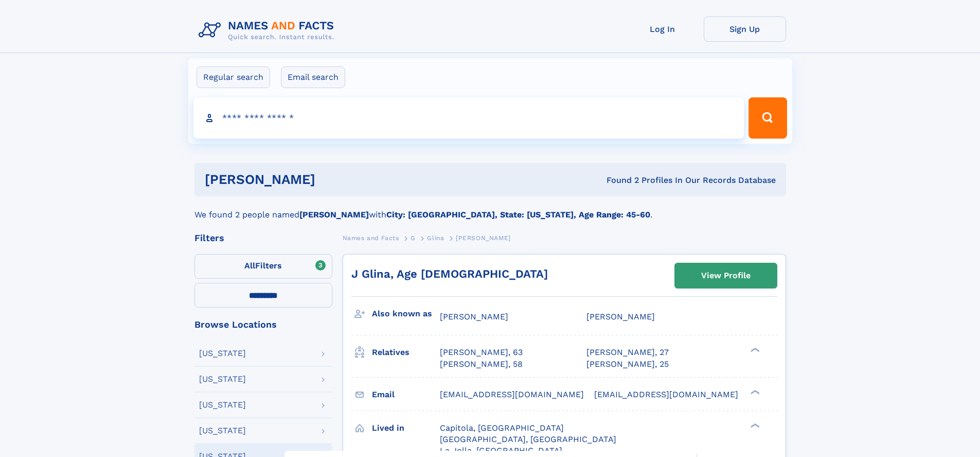 The width and height of the screenshot is (980, 457). What do you see at coordinates (618, 180) in the screenshot?
I see `div: Found 2 Profiles In Our Records Database` at bounding box center [618, 180].